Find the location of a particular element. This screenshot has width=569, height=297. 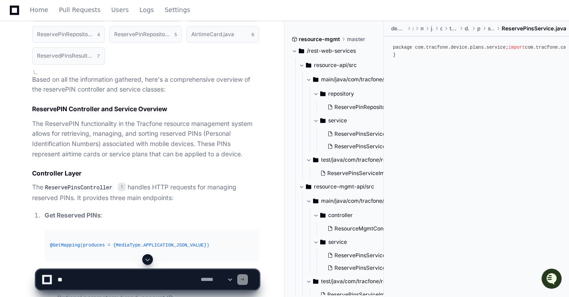

button: resource-mgmt-api/src is located at coordinates (342, 186).